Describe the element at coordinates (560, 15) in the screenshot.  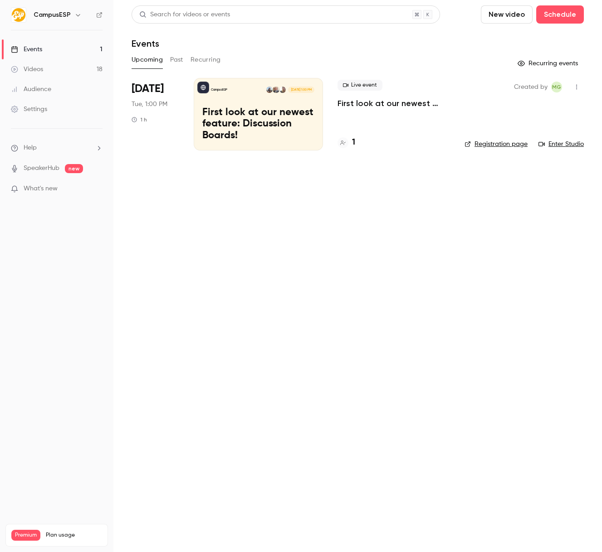
I see `button: Schedule` at that location.